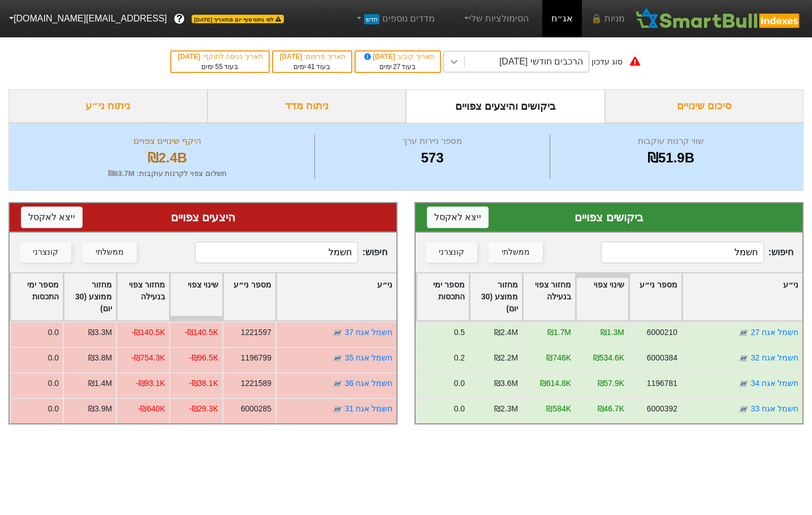 The image size is (812, 515). I want to click on div: מספר ניירות ערך, so click(432, 141).